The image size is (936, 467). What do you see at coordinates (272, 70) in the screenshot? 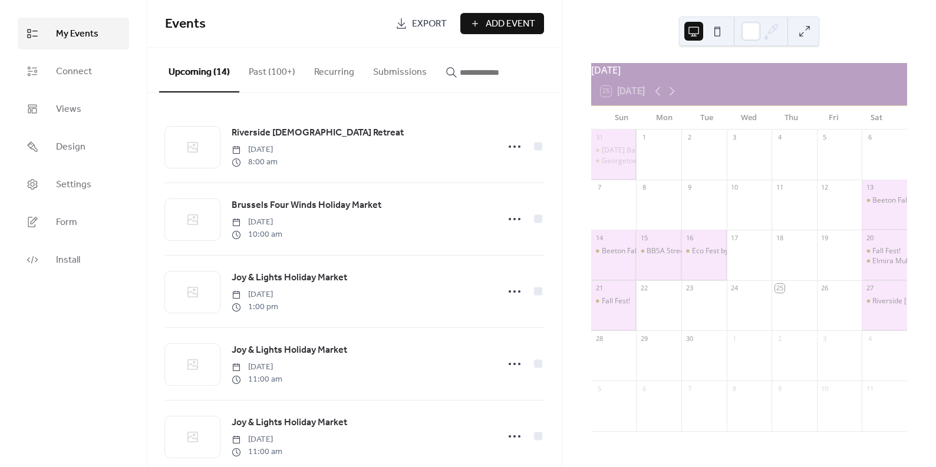
I see `button: Past (100+)` at bounding box center [272, 70].